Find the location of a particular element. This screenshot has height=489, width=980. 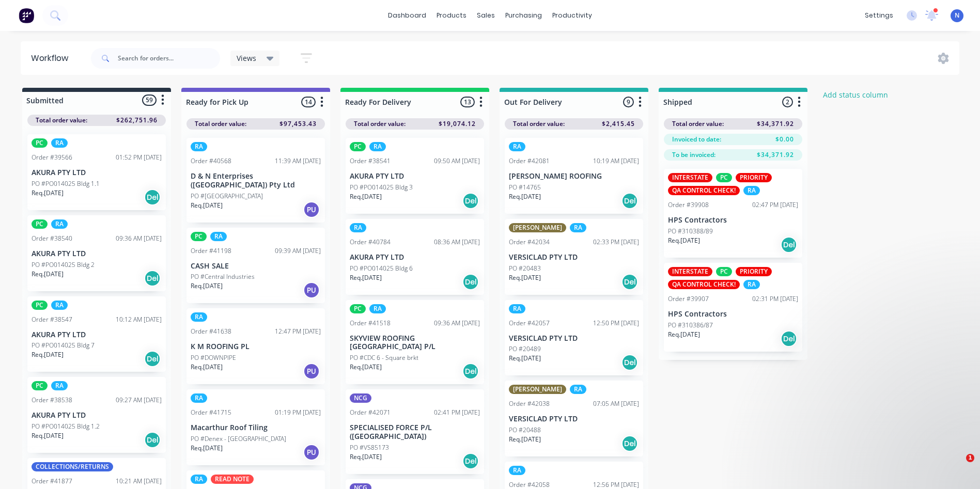

span: $97,453.43 is located at coordinates (298, 124).